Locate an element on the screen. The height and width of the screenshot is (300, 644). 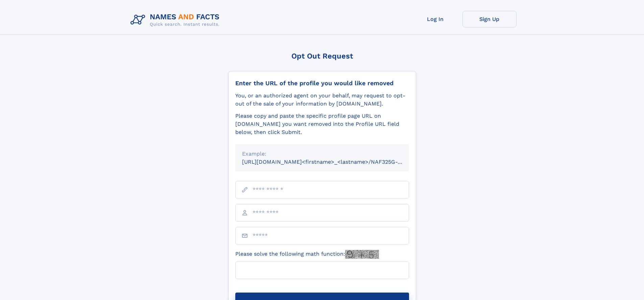
div: Enter the URL of the profile you would like removed is located at coordinates (322, 83).